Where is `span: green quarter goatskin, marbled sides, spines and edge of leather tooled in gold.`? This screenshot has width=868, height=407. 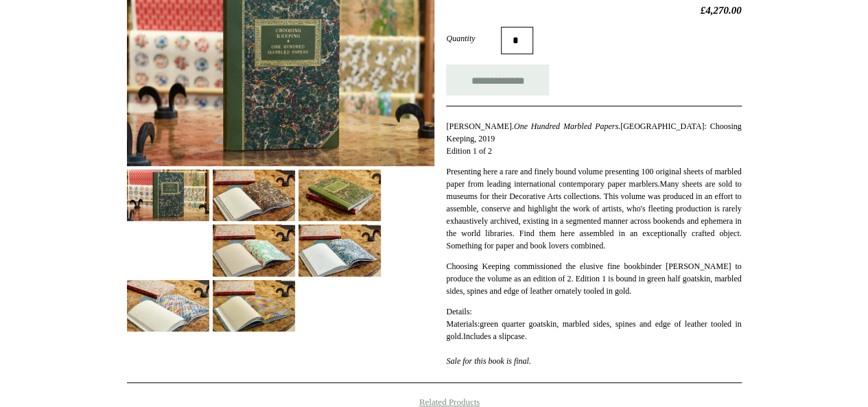
span: green quarter goatskin, marbled sides, spines and edge of leather tooled in gold. is located at coordinates (594, 330).